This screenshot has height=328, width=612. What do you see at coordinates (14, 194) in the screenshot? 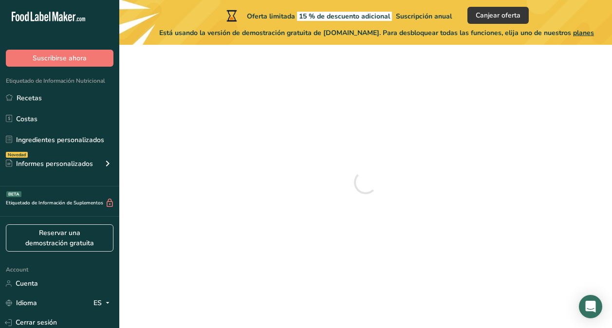
I see `div: BETA` at bounding box center [14, 194].